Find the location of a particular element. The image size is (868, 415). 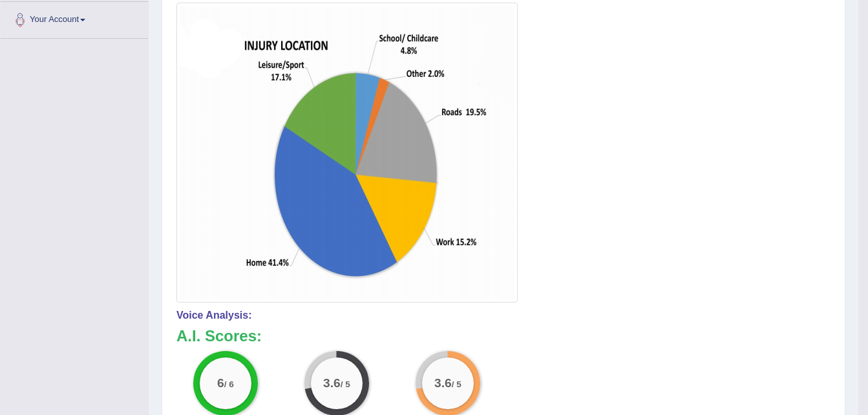

a: Your Account is located at coordinates (74, 18).